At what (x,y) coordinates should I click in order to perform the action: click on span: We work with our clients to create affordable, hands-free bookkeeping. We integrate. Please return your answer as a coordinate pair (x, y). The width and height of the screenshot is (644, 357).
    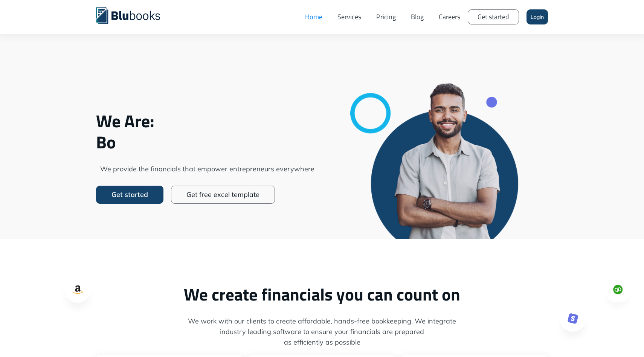
    Looking at the image, I should click on (322, 322).